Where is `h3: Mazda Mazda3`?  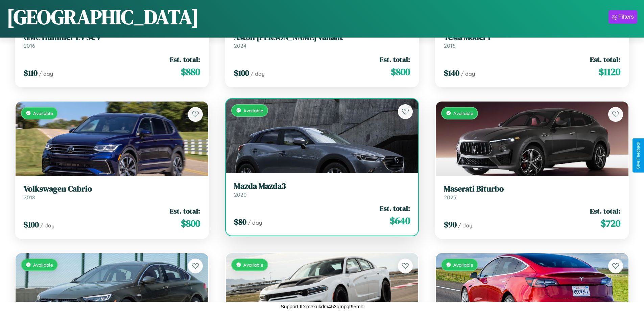 h3: Mazda Mazda3 is located at coordinates (322, 186).